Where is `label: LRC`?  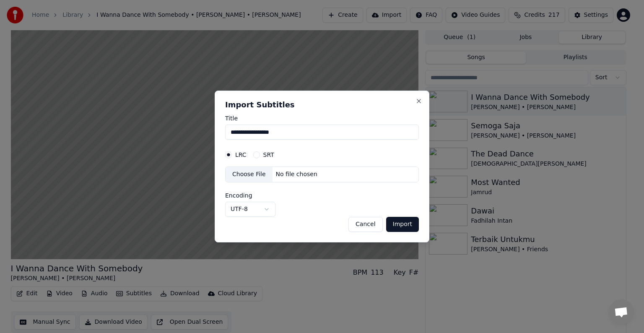
label: LRC is located at coordinates (241, 154).